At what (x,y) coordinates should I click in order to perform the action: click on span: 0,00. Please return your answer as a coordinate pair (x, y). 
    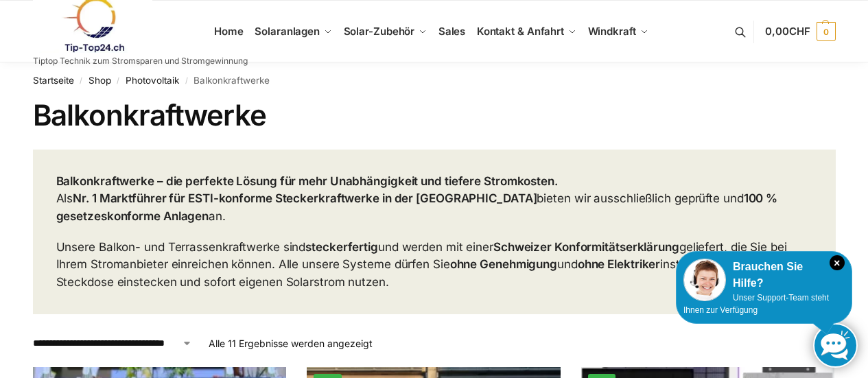
    Looking at the image, I should click on (787, 31).